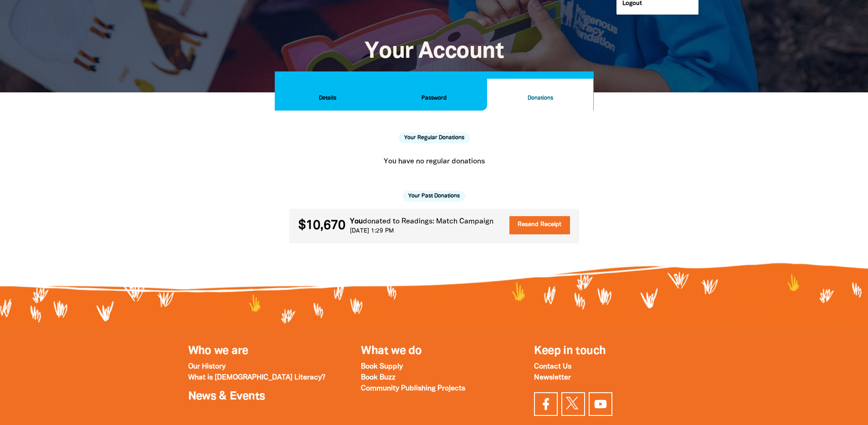 The image size is (868, 425). I want to click on a: What we do, so click(391, 351).